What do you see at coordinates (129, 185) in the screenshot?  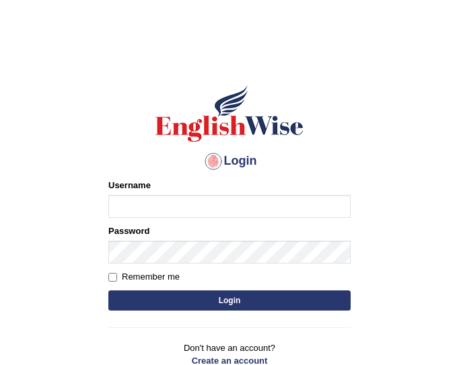 I see `label: Username` at bounding box center [129, 185].